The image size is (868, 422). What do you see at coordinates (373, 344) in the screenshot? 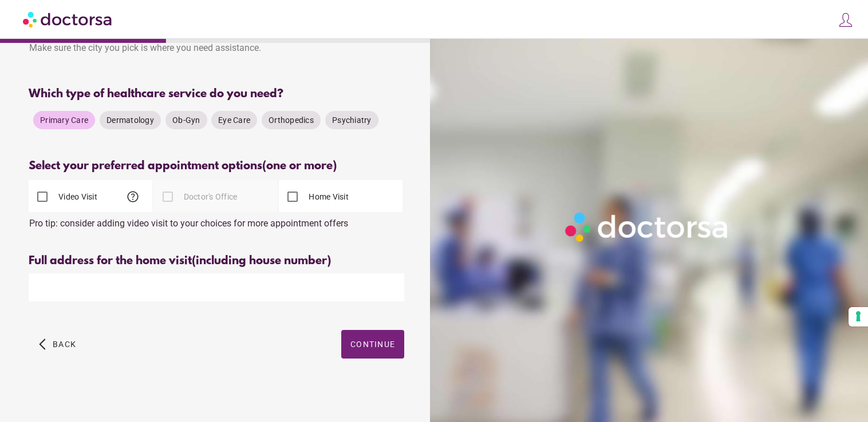
I see `span: Continue` at bounding box center [373, 344].